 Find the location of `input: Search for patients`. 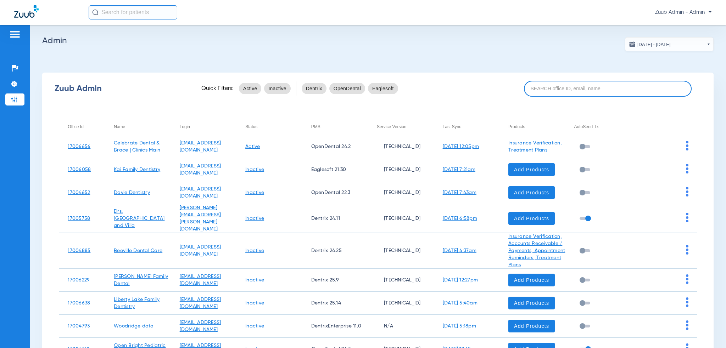

input: Search for patients is located at coordinates (133, 12).